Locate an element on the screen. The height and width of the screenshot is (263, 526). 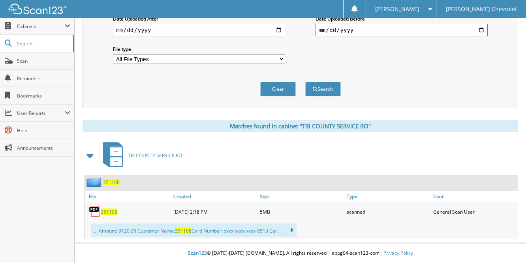
a: File is located at coordinates (128, 196).